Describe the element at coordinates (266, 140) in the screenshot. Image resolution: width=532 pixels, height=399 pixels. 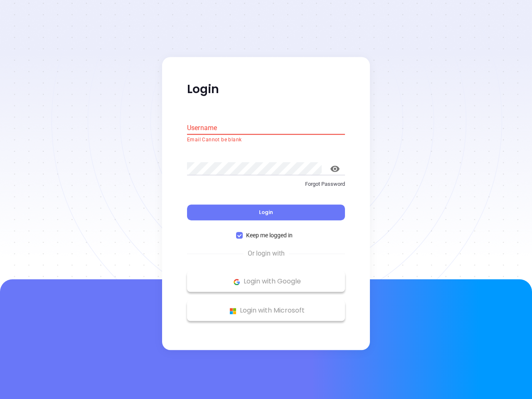
I see `p: Email Cannot be blank` at that location.